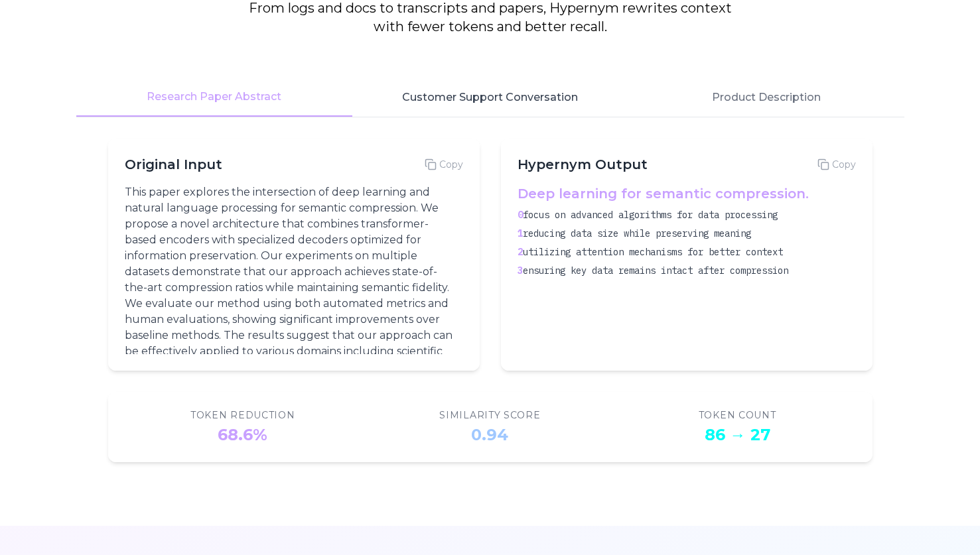 Image resolution: width=980 pixels, height=555 pixels. What do you see at coordinates (653, 252) in the screenshot?
I see `span: utilizing attention mechanisms for better context` at bounding box center [653, 252].